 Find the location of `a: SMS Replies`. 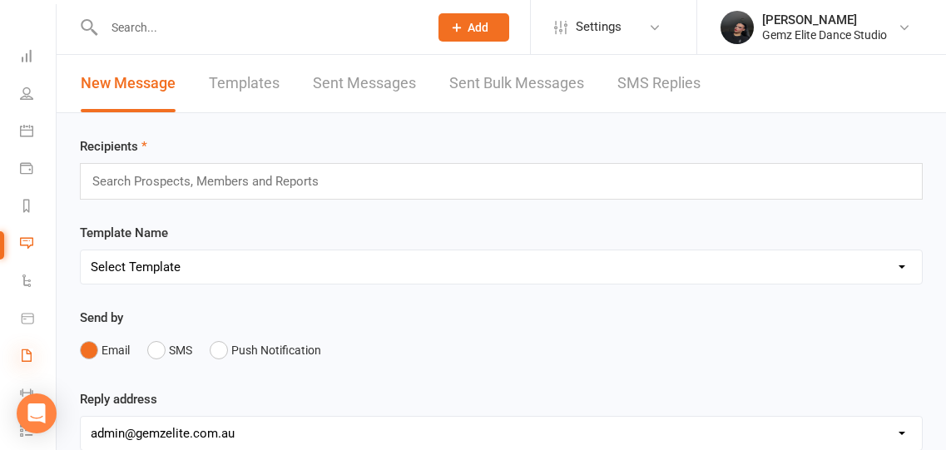

a: SMS Replies is located at coordinates (659, 83).